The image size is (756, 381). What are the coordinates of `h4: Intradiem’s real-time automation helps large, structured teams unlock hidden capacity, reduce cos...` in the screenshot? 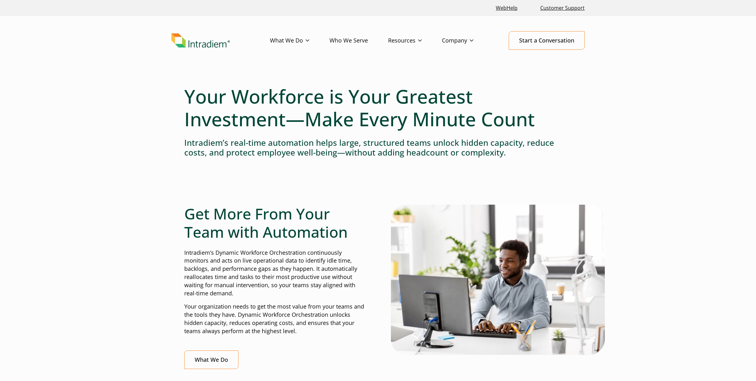 It's located at (378, 148).